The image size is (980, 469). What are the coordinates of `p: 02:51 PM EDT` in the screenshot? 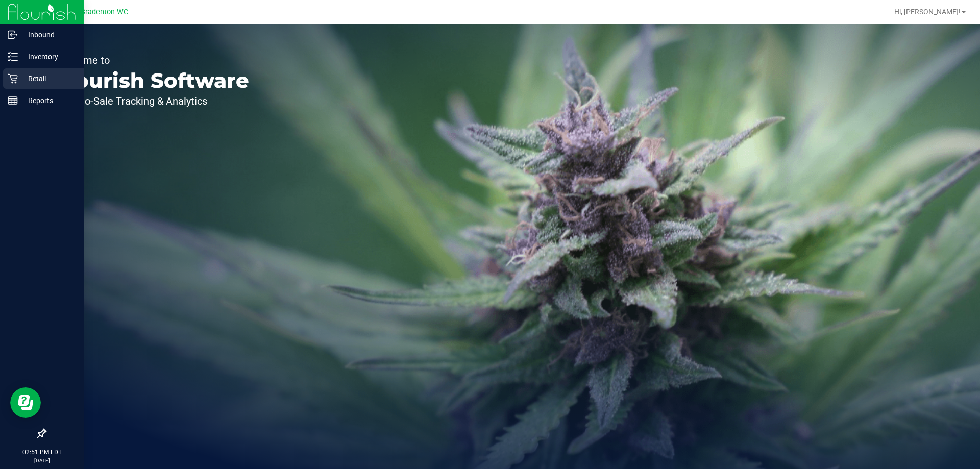 It's located at (42, 452).